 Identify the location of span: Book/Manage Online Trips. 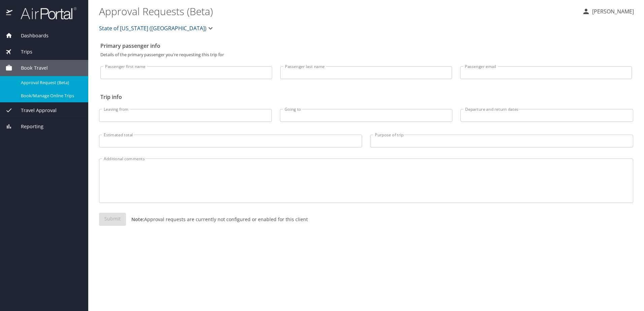
(51, 96).